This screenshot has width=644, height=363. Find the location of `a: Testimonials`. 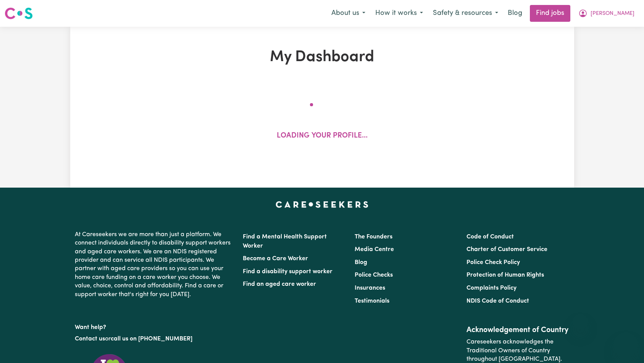

a: Testimonials is located at coordinates (372, 301).